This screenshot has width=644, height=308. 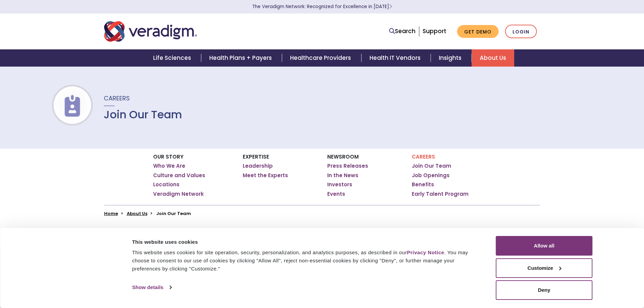 I want to click on div: This website uses cookies for site operation, security, personalization, and analytics purposes, ..., so click(x=306, y=261).